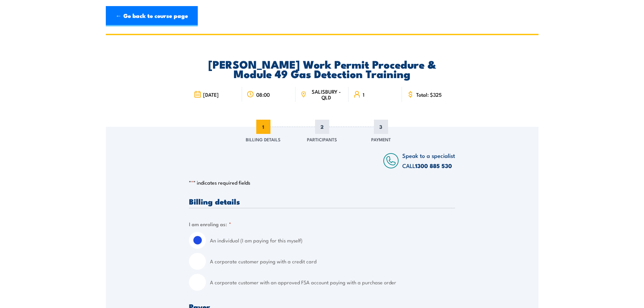  What do you see at coordinates (322, 127) in the screenshot?
I see `span: 2` at bounding box center [322, 127].